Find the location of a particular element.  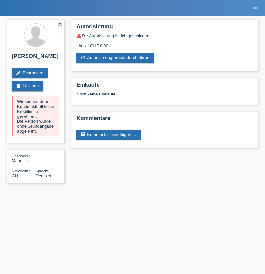

i: star_border is located at coordinates (60, 24).